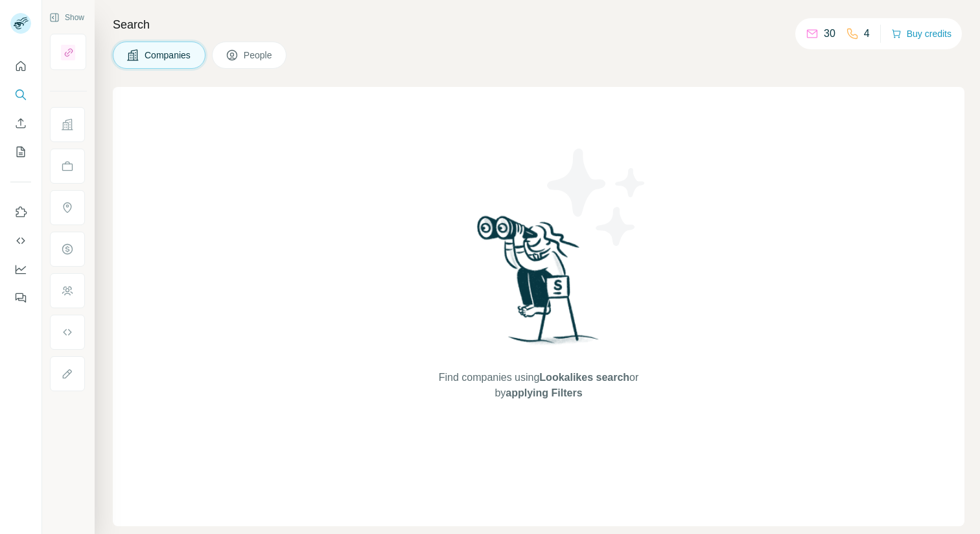 Image resolution: width=980 pixels, height=534 pixels. I want to click on span: Companies, so click(168, 55).